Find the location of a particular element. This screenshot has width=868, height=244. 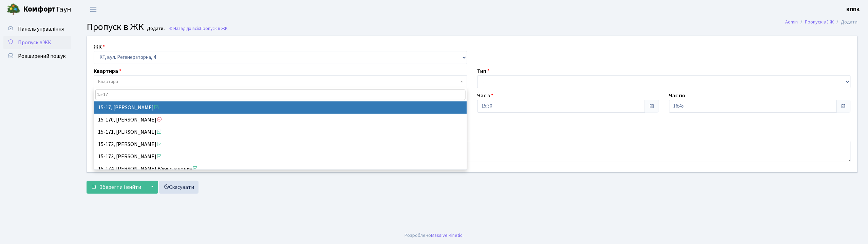

a: Розширений пошук is located at coordinates (38, 56).